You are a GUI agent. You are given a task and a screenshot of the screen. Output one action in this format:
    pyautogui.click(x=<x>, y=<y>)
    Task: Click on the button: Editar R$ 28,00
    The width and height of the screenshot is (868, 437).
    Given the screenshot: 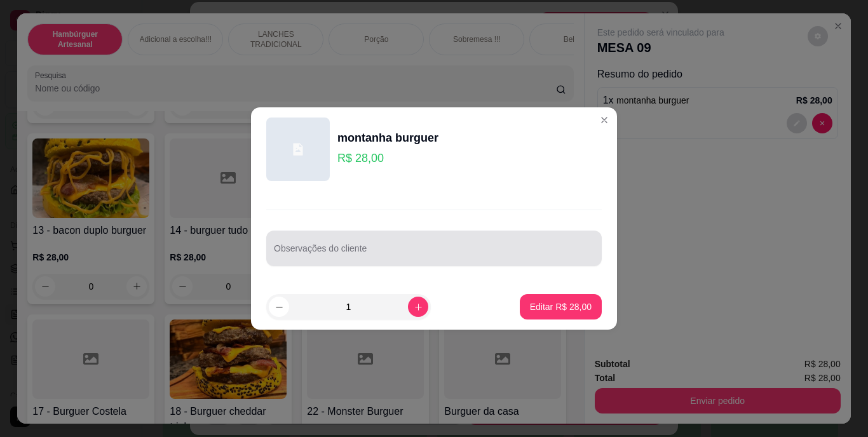 What is the action you would take?
    pyautogui.click(x=561, y=307)
    